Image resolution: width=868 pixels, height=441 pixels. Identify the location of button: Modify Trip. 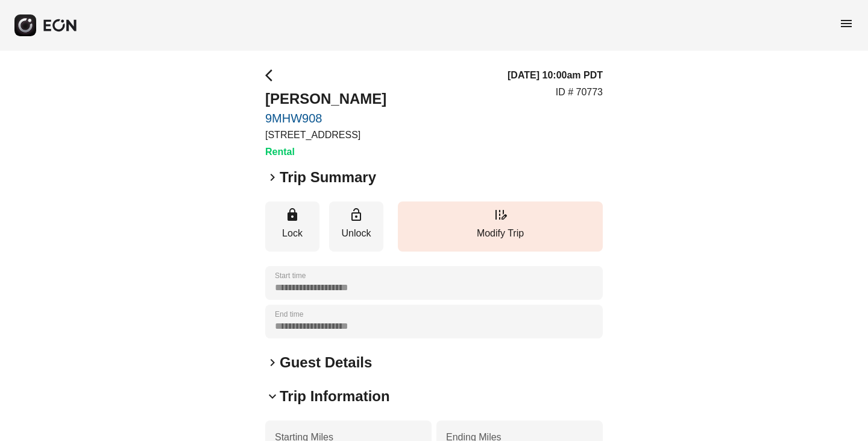
(500, 226).